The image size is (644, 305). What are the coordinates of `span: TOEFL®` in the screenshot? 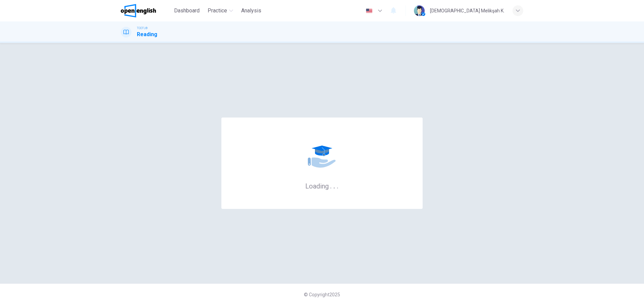 It's located at (142, 28).